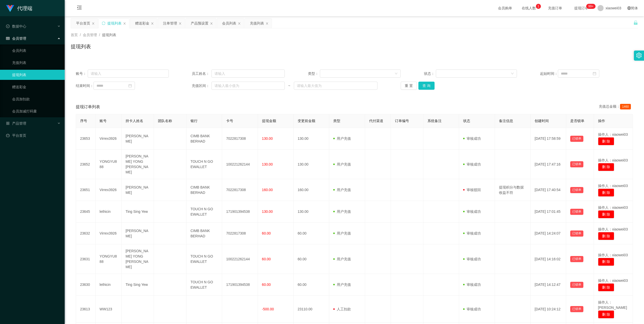 Image resolution: width=644 pixels, height=324 pixels. Describe the element at coordinates (639, 56) in the screenshot. I see `i: 图标: setting` at that location.